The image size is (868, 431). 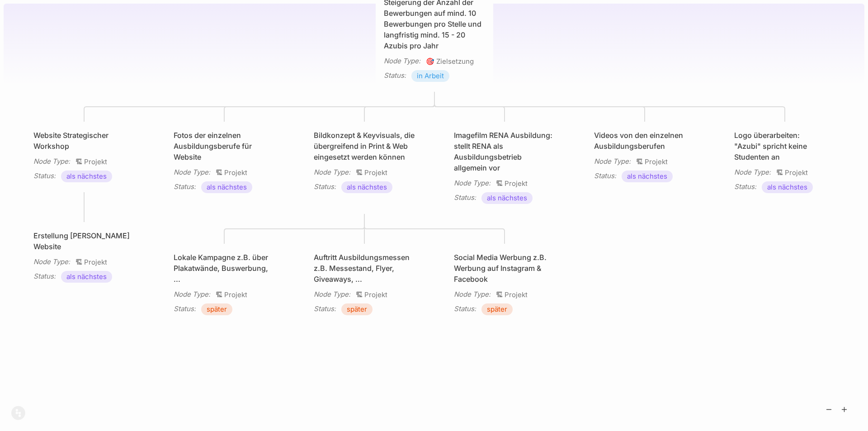 I want to click on div: Videos von den einzelnen AusbildungsberufenNode Type:🏗ProjektStatus:als nächstes, so click(x=645, y=156).